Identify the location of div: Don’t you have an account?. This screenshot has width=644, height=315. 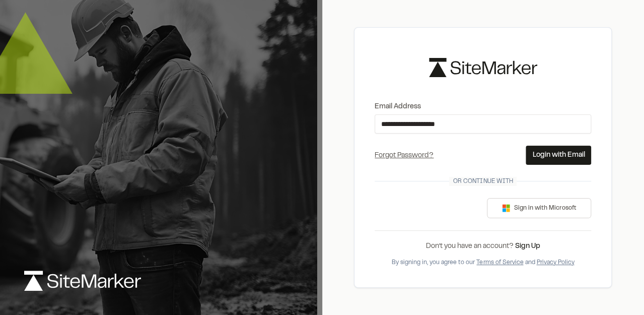
(483, 247).